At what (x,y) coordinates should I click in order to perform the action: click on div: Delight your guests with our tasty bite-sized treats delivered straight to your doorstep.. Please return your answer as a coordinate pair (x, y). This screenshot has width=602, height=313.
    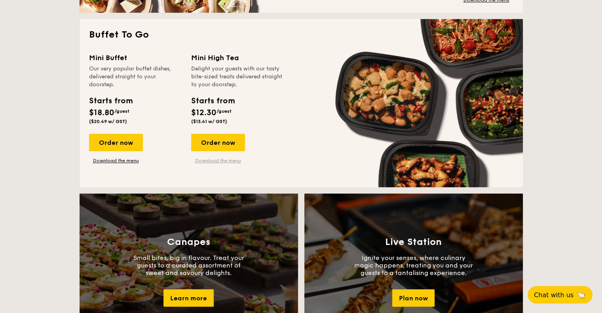
    Looking at the image, I should click on (237, 77).